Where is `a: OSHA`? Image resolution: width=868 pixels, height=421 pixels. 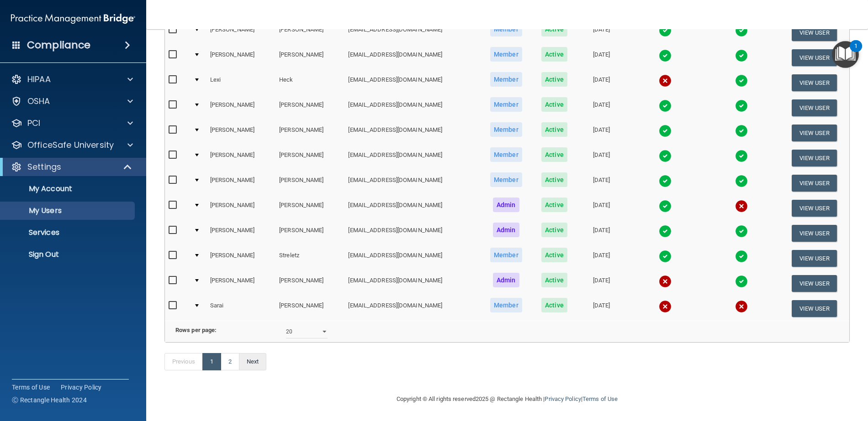 a: OSHA is located at coordinates (72, 101).